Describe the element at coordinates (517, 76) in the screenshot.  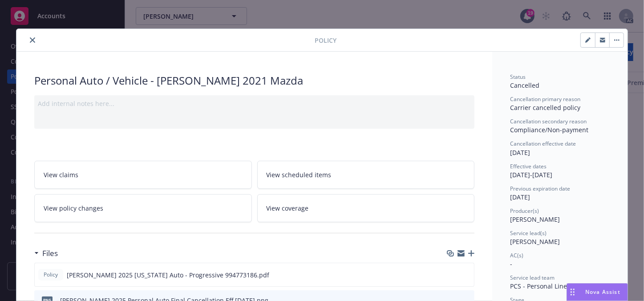
I see `span: Status` at that location.